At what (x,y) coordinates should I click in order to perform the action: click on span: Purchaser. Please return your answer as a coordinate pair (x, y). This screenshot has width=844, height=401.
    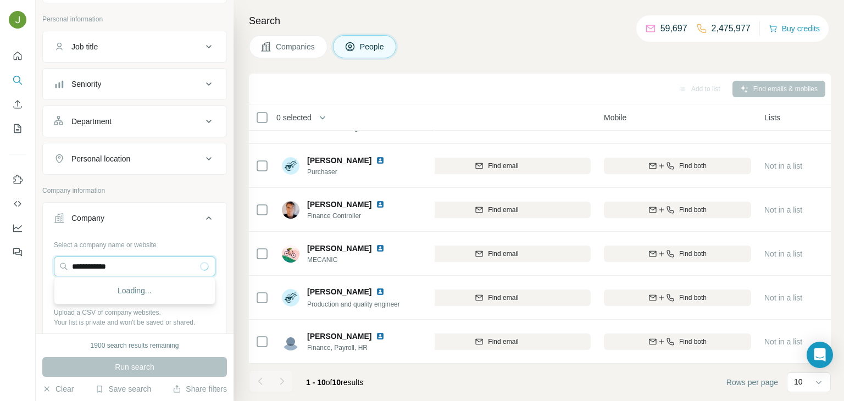
    Looking at the image, I should click on (352, 172).